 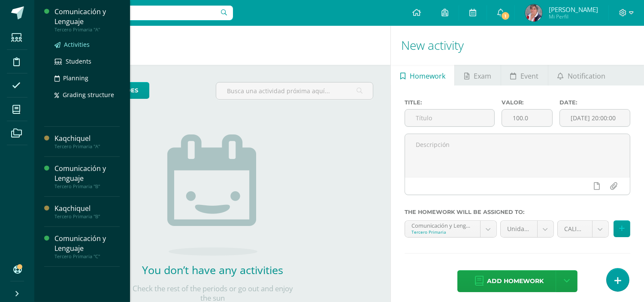 I want to click on span: Homework, so click(x=427, y=76).